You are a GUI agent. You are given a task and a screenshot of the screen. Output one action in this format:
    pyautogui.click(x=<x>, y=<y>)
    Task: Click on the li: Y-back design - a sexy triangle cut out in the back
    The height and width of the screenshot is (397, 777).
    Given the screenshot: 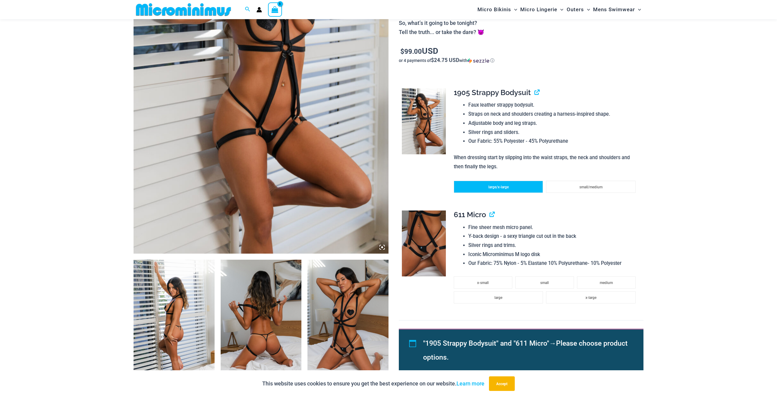 What is the action you would take?
    pyautogui.click(x=553, y=236)
    